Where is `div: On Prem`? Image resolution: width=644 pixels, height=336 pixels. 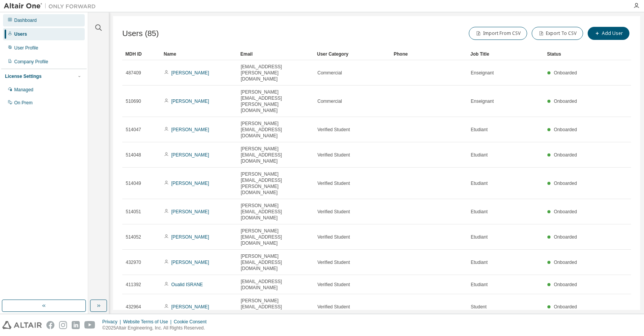 div: On Prem is located at coordinates (23, 103).